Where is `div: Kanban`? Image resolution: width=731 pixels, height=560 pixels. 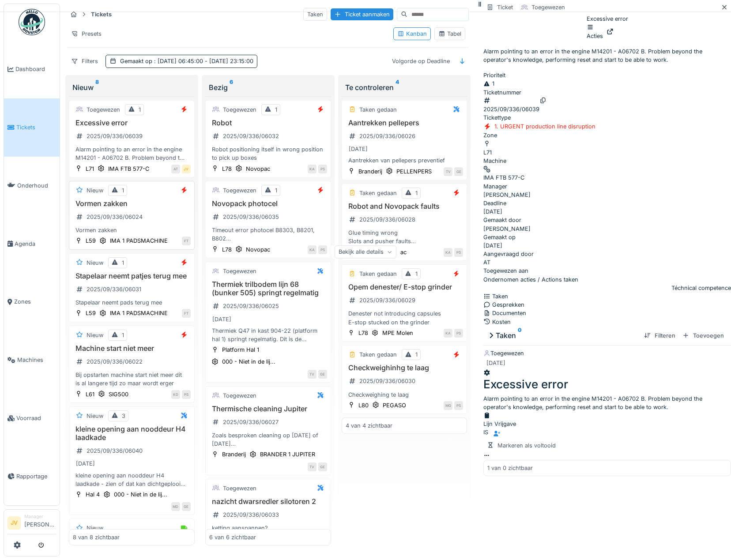 div: Kanban is located at coordinates (412, 33).